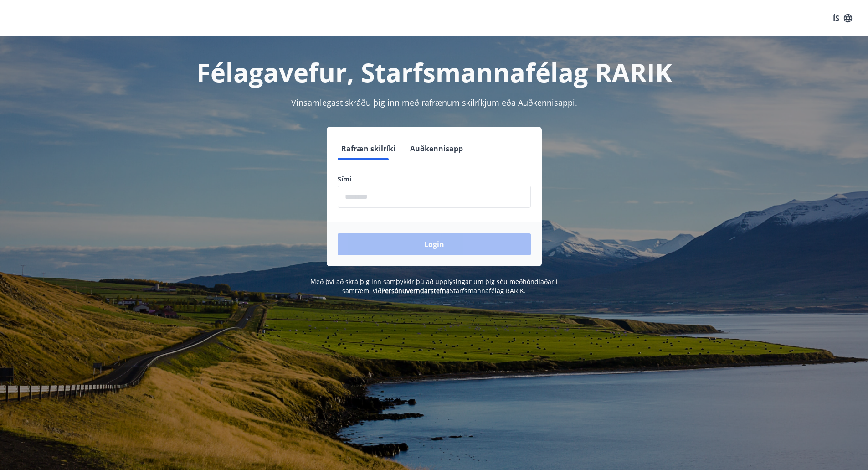 This screenshot has width=868, height=470. Describe the element at coordinates (368, 148) in the screenshot. I see `button: Rafræn skilríki` at that location.